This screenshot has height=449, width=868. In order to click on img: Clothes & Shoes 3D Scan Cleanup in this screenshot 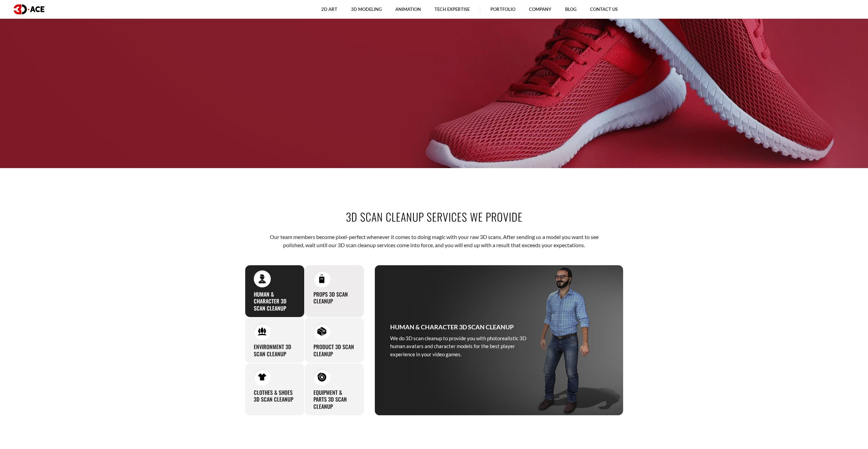, I will do `click(262, 376)`.